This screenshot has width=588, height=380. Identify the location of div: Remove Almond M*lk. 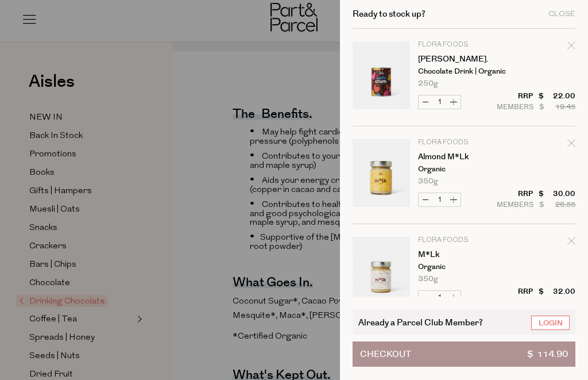
(571, 145).